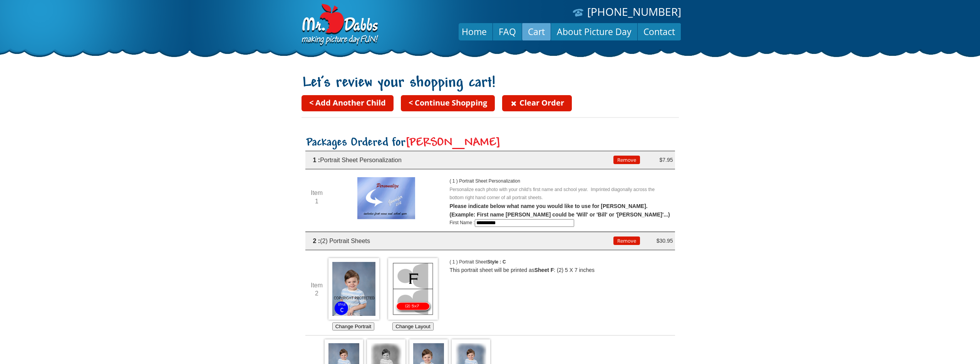  Describe the element at coordinates (537, 103) in the screenshot. I see `a: Clear Order` at that location.